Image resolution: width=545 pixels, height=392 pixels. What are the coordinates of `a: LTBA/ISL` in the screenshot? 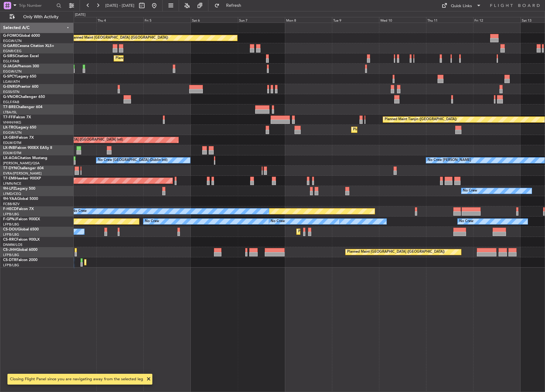 It's located at (10, 112).